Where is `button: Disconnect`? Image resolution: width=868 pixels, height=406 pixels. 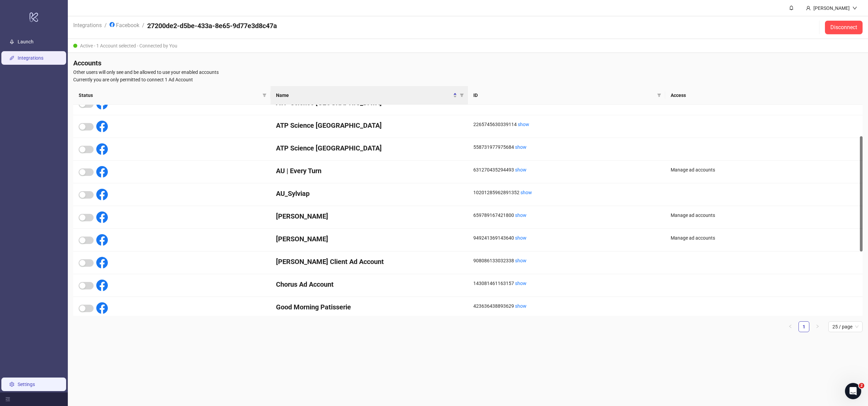 button: Disconnect is located at coordinates (843, 27).